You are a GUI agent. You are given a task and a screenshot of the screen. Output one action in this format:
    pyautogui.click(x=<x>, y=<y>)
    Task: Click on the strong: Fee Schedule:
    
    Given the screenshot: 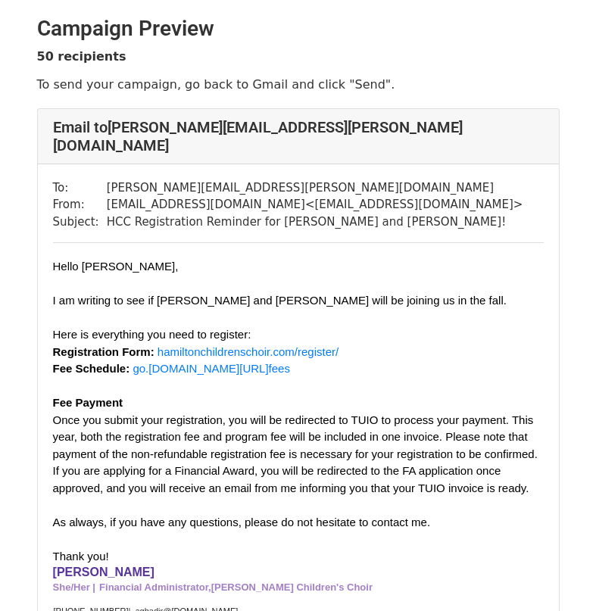 What is the action you would take?
    pyautogui.click(x=92, y=368)
    